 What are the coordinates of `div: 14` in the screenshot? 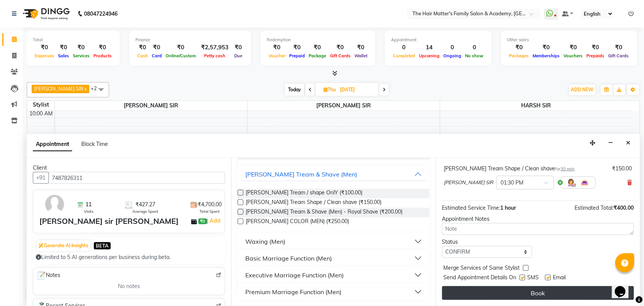 It's located at (429, 47).